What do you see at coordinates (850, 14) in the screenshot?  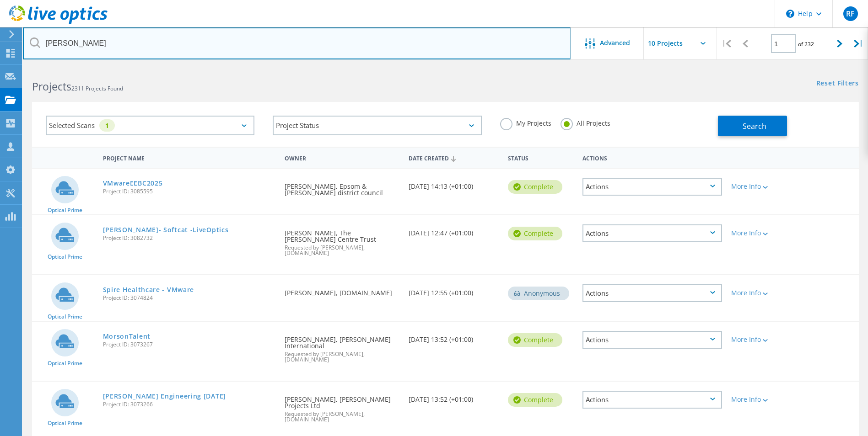 I see `span: RF` at bounding box center [850, 14].